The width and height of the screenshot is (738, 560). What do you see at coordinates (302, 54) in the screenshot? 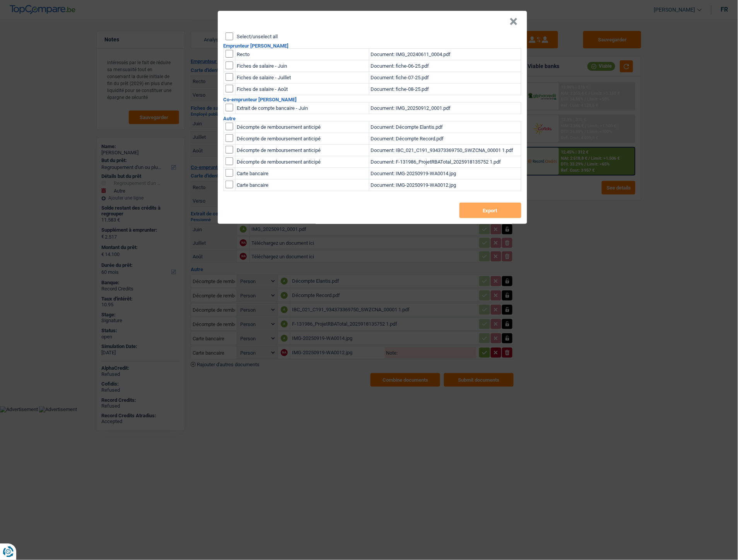
I see `td: Recto` at bounding box center [302, 54].